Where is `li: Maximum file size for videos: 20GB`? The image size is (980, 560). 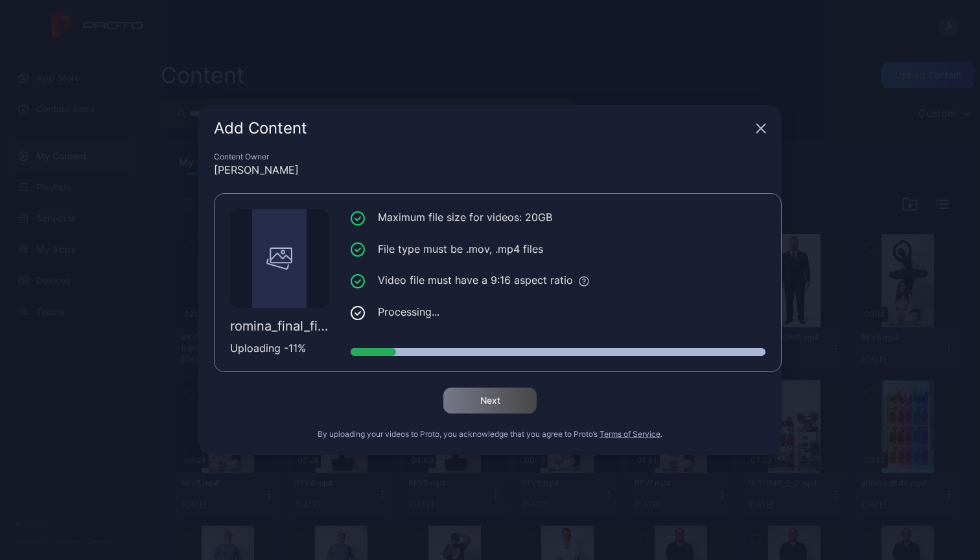
li: Maximum file size for videos: 20GB is located at coordinates (558, 217).